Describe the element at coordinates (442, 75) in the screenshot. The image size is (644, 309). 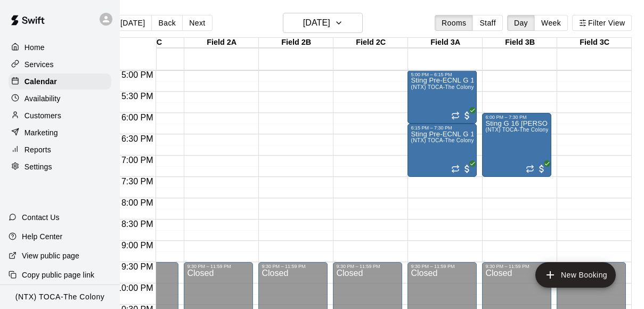
I see `div: 5:00 PM – 6:15 PM` at that location.